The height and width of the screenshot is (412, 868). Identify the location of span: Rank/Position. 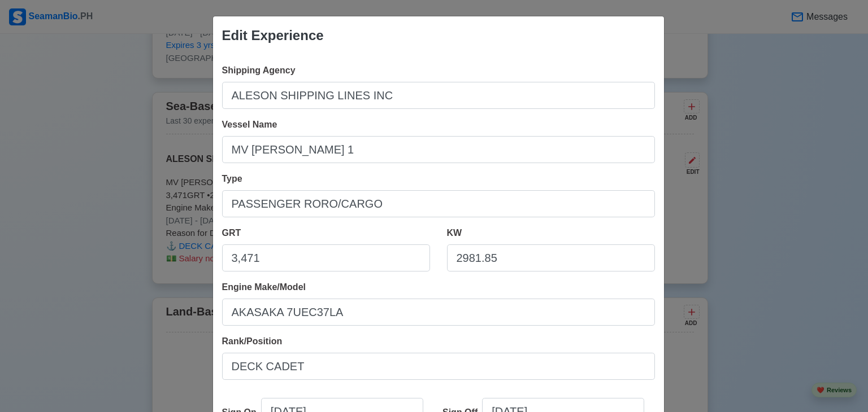
(252, 341).